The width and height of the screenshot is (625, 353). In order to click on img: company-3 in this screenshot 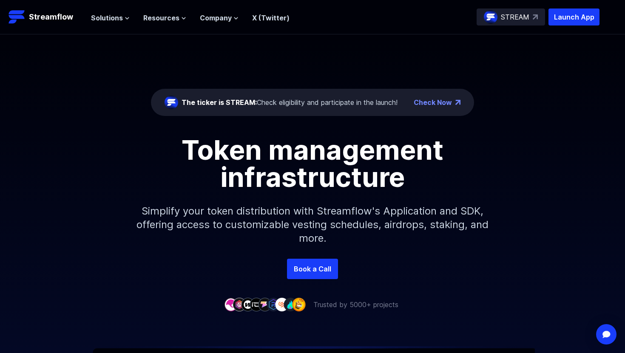, I will do `click(248, 304)`.